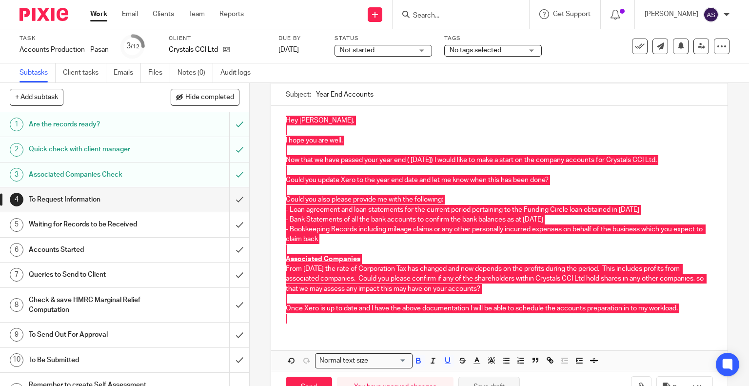 This screenshot has height=386, width=749. I want to click on input: Search for option, so click(389, 360).